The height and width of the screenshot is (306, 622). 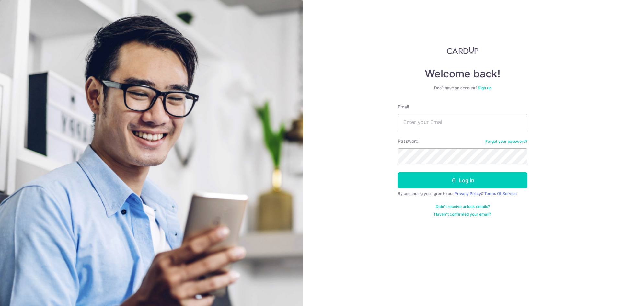 What do you see at coordinates (507, 142) in the screenshot?
I see `a: Forgot your password?` at bounding box center [507, 142].